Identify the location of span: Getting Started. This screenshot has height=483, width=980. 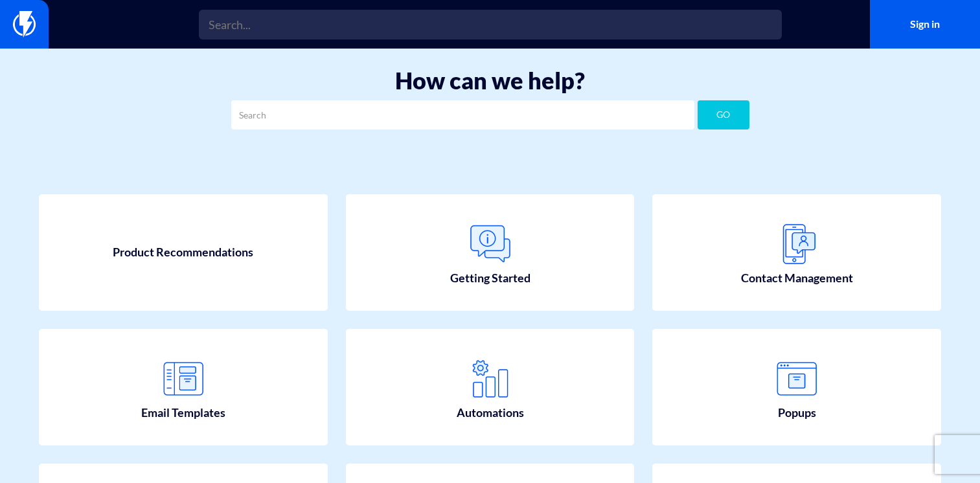
(490, 278).